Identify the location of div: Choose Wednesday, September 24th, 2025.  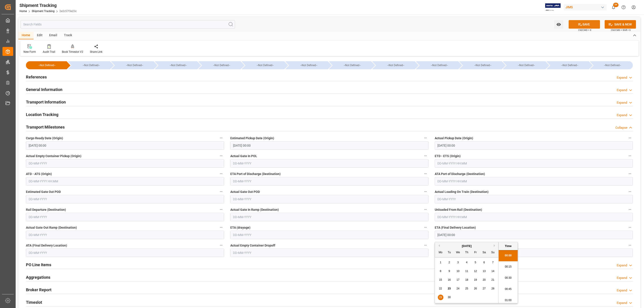
(458, 289).